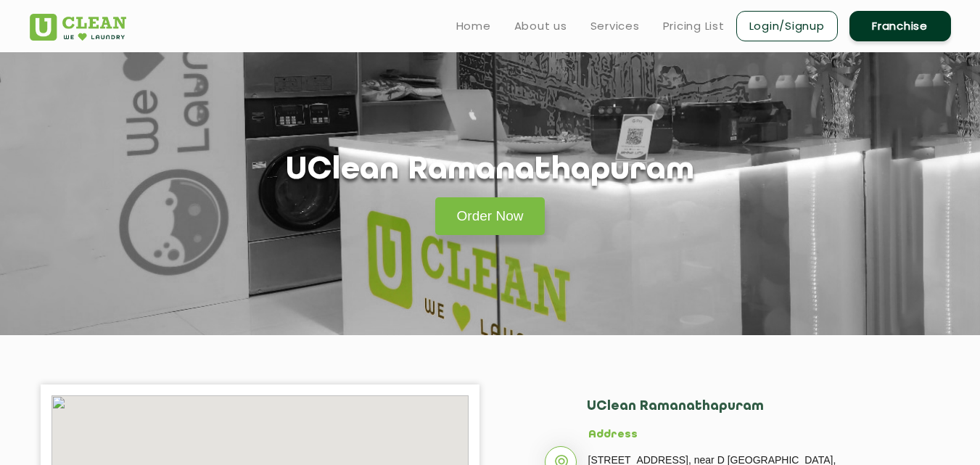 The height and width of the screenshot is (465, 980). I want to click on a: Order Now, so click(490, 216).